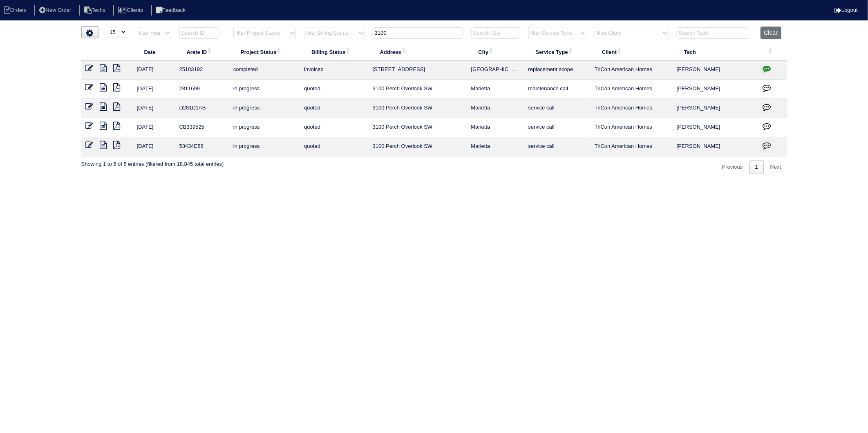  What do you see at coordinates (775, 167) in the screenshot?
I see `a: Next` at bounding box center [775, 167].